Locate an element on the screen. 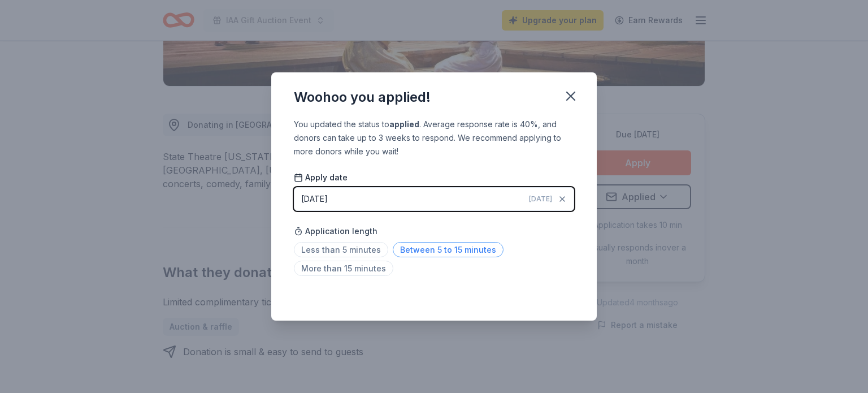 The width and height of the screenshot is (868, 393). span: More than 15 minutes is located at coordinates (343, 268).